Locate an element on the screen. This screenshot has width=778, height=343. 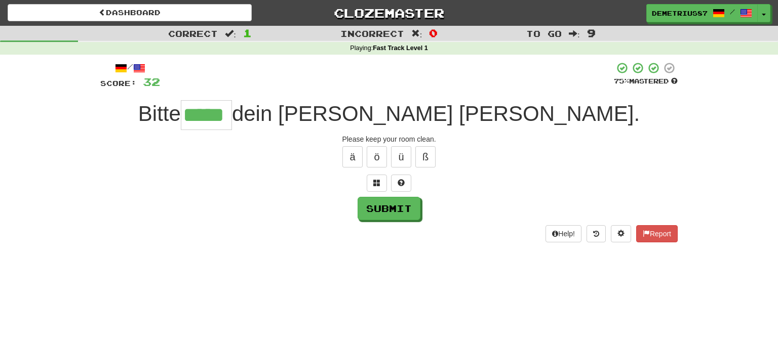
span: Bitte is located at coordinates (159, 113).